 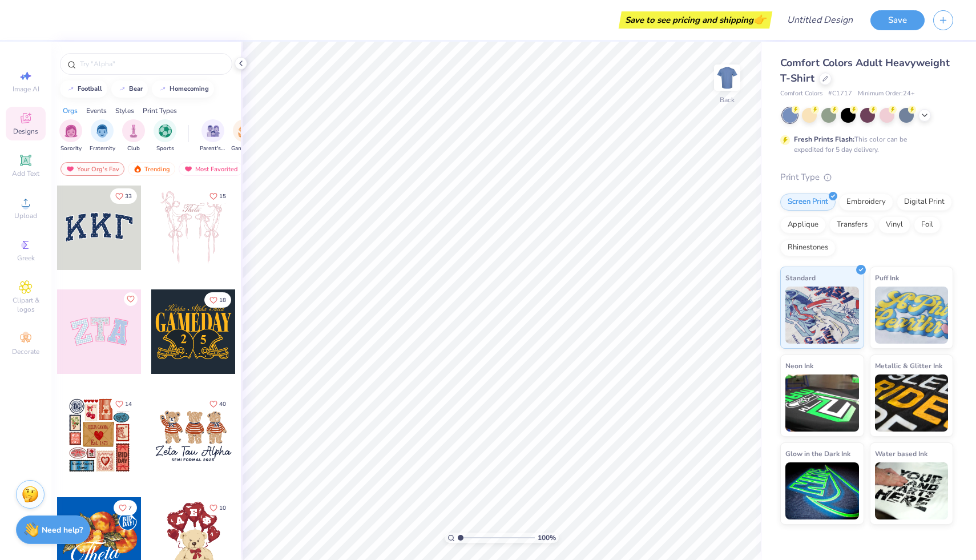 What do you see at coordinates (130, 89) in the screenshot?
I see `button: bear` at bounding box center [130, 89].